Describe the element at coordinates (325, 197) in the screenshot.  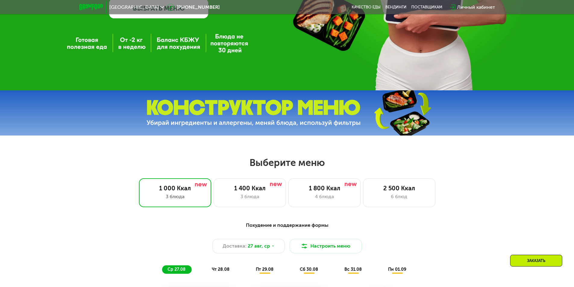
I see `div: 4 блюда` at that location.